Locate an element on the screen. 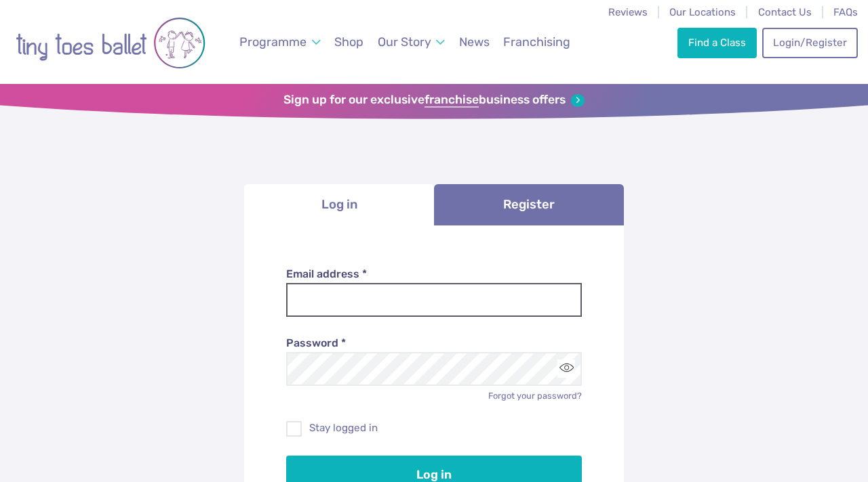  span: Our Locations is located at coordinates (702, 12).